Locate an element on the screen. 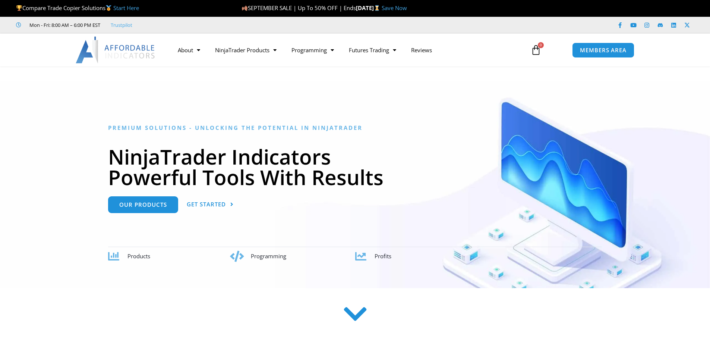 The height and width of the screenshot is (340, 710). a: Save Now is located at coordinates (394, 8).